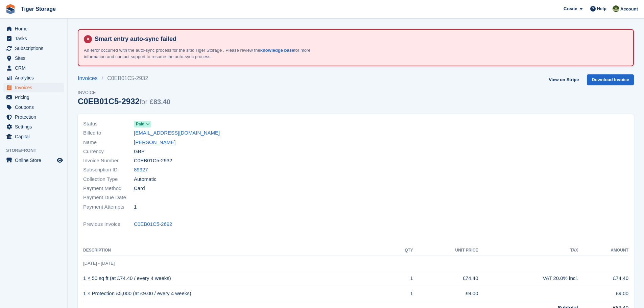 This screenshot has width=644, height=308. What do you see at coordinates (277, 50) in the screenshot?
I see `a: knowledge base` at bounding box center [277, 50].